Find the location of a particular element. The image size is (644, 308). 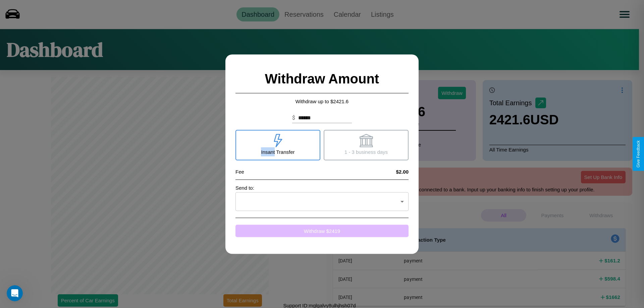

h4: $2.00 is located at coordinates (402, 171).